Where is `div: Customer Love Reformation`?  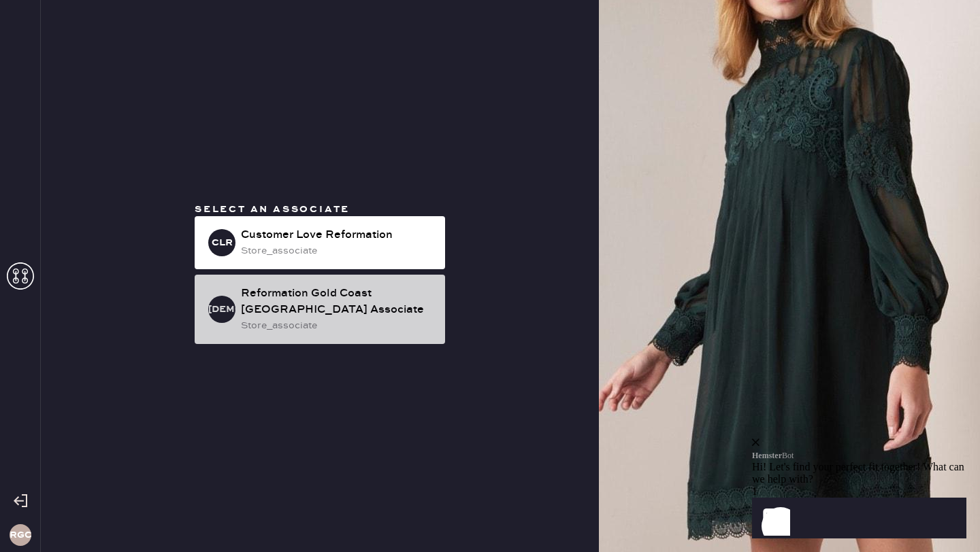 div: Customer Love Reformation is located at coordinates (337, 235).